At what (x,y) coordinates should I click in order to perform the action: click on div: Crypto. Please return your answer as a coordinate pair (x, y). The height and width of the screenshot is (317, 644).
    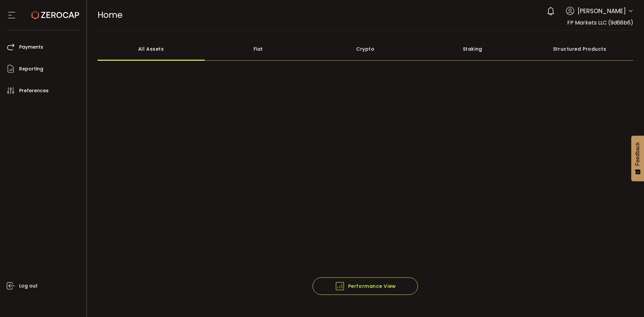
    Looking at the image, I should click on (366, 49).